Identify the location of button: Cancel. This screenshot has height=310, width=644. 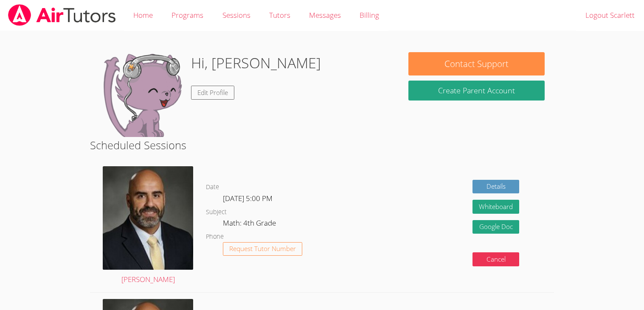
(496, 259).